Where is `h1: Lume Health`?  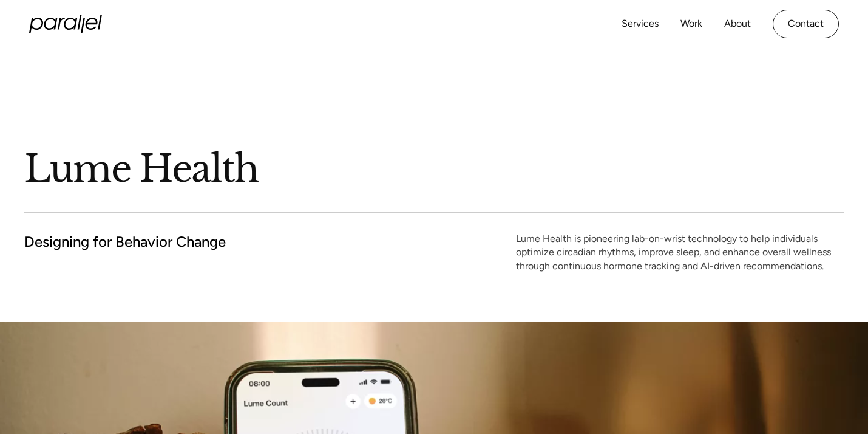
h1: Lume Health is located at coordinates (434, 169).